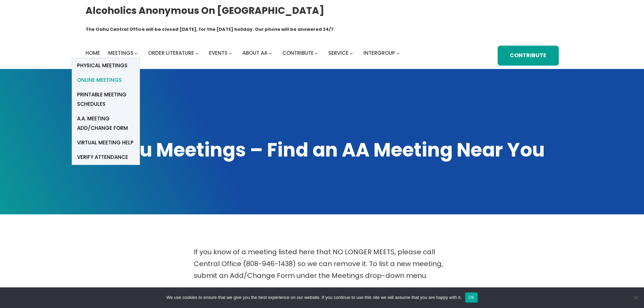 This screenshot has height=308, width=644. I want to click on a: Virtual Meeting Help, so click(106, 142).